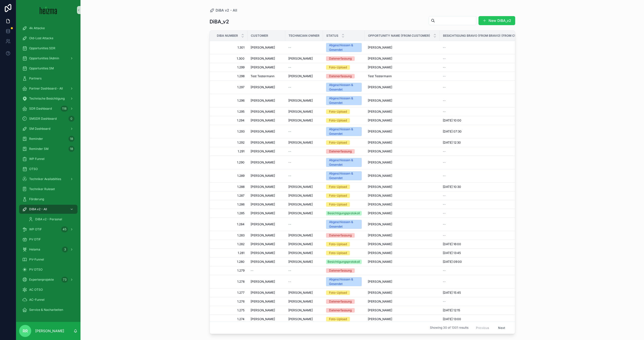 This screenshot has height=340, width=644. Describe the element at coordinates (230, 225) in the screenshot. I see `a: 1.284` at that location.